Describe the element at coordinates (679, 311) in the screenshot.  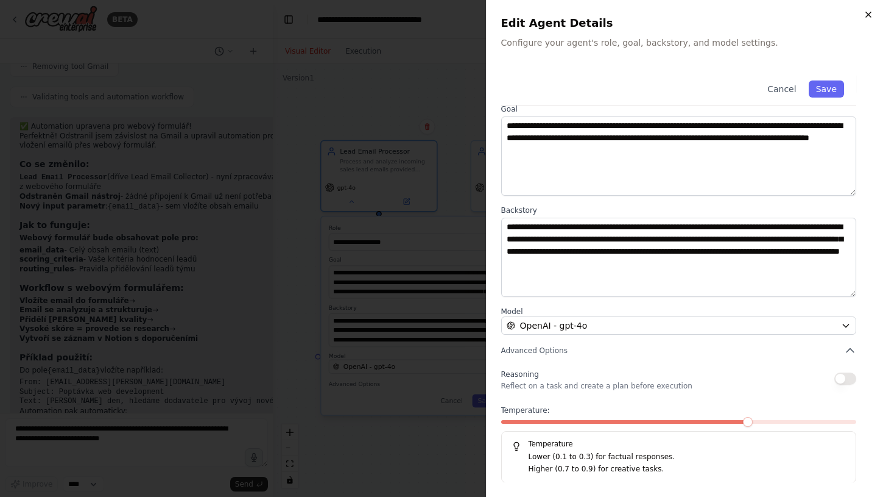
I see `label: Model` at that location.